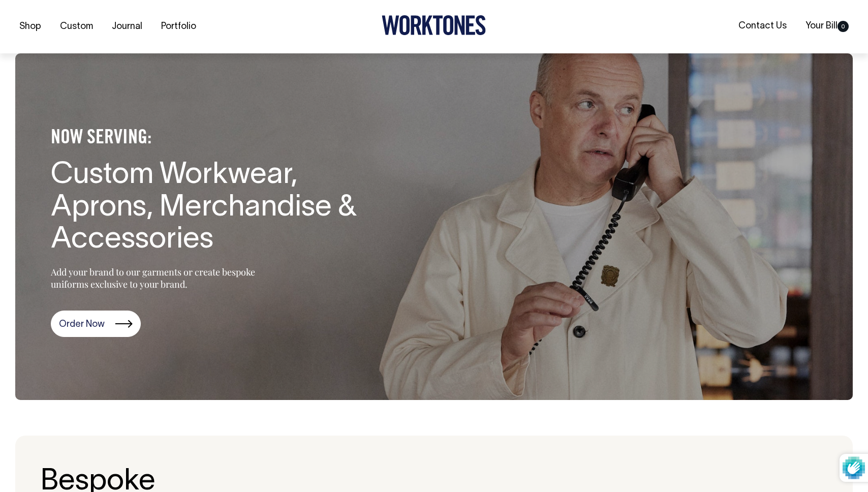 Image resolution: width=868 pixels, height=492 pixels. I want to click on a: Journal, so click(127, 27).